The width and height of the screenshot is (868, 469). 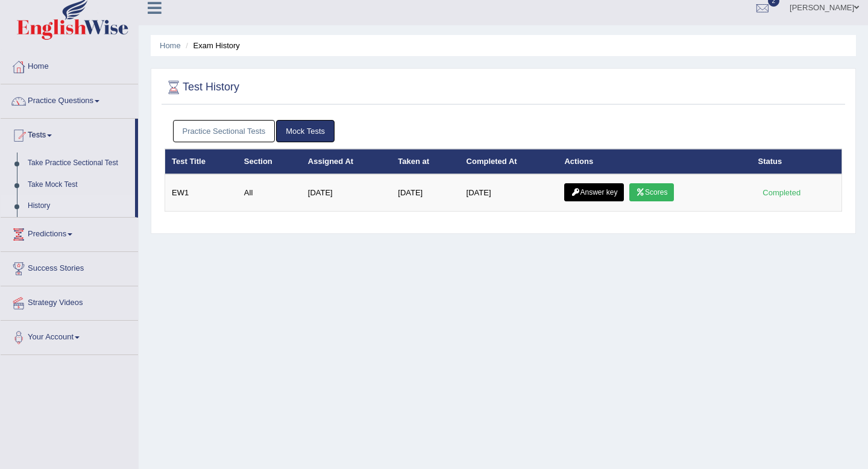 I want to click on h2: Test History, so click(x=202, y=88).